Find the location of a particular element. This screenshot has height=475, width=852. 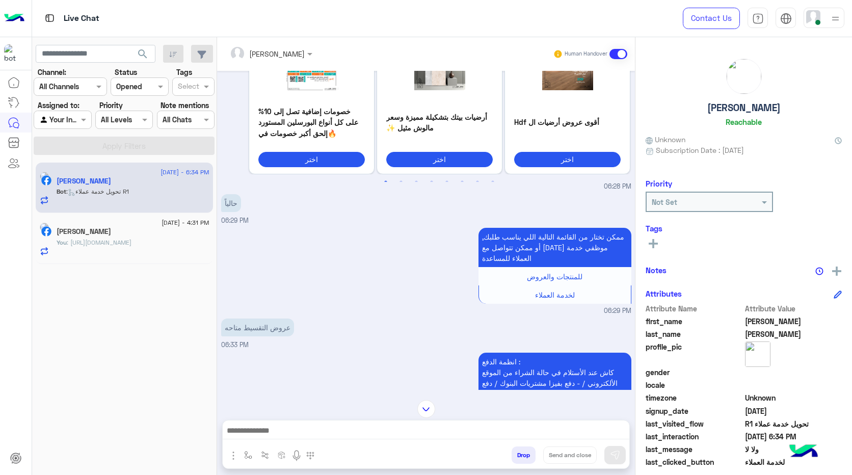

img: hulul-logo.png is located at coordinates (804, 452).